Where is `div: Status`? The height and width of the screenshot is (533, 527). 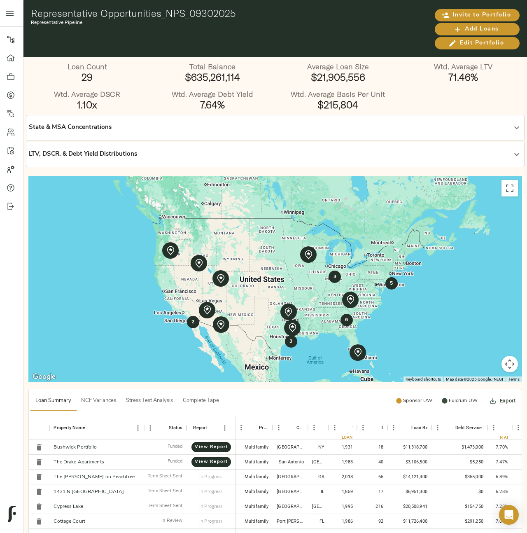 div: Status is located at coordinates (176, 427).